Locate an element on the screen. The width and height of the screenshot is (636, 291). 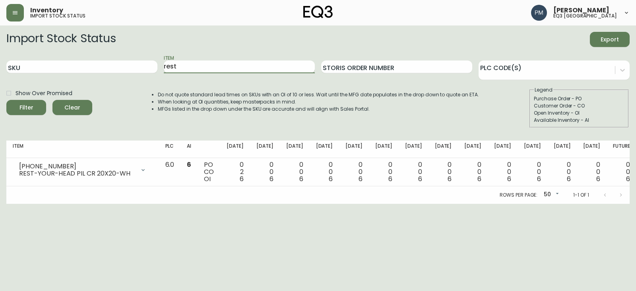
li: When looking at OI quantities, keep masterpacks in mind. is located at coordinates (319, 102).